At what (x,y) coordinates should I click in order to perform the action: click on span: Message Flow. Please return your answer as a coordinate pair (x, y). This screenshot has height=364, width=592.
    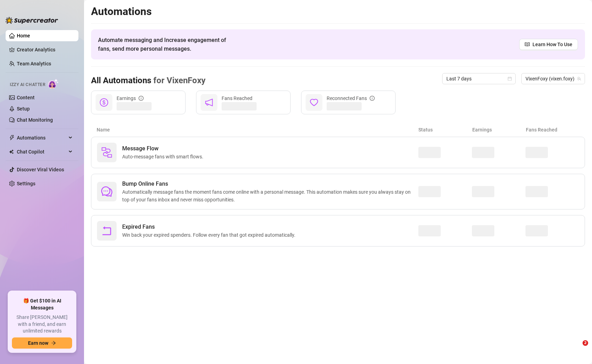
    Looking at the image, I should click on (164, 148).